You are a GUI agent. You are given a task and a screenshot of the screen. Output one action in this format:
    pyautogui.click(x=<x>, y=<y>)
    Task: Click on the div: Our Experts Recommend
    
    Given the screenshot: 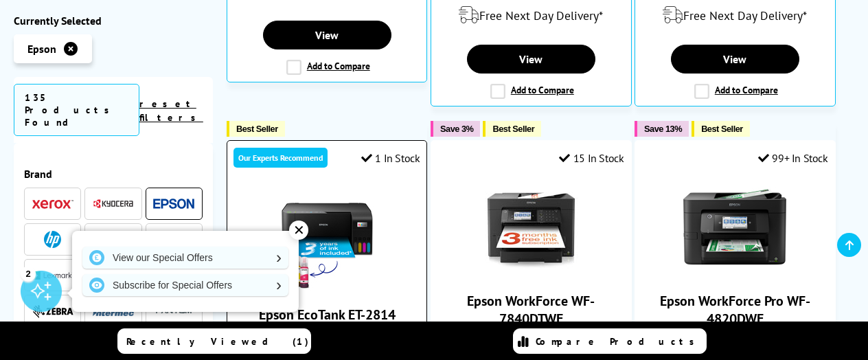 What is the action you would take?
    pyautogui.click(x=280, y=157)
    